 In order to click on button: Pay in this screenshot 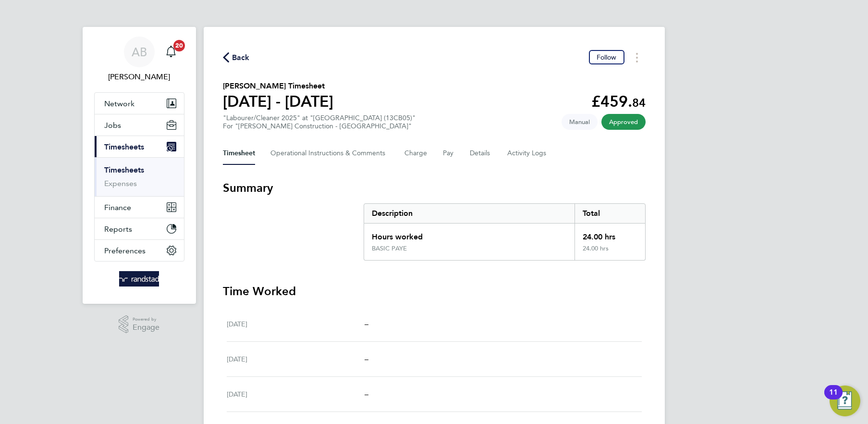, I will do `click(448, 153)`.